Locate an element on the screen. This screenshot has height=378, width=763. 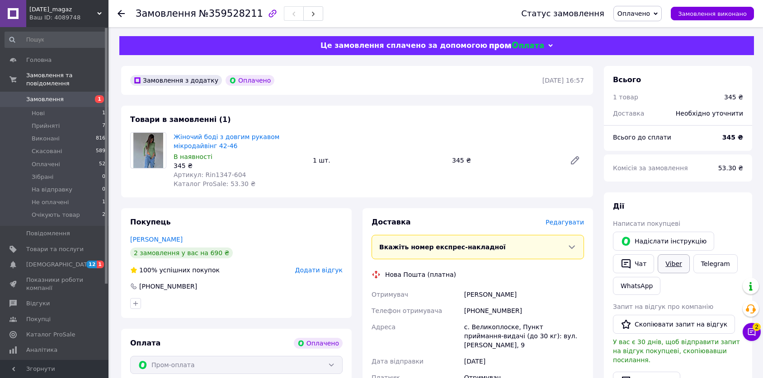
span: Це замовлення сплачено за допомогою is located at coordinates (404, 45).